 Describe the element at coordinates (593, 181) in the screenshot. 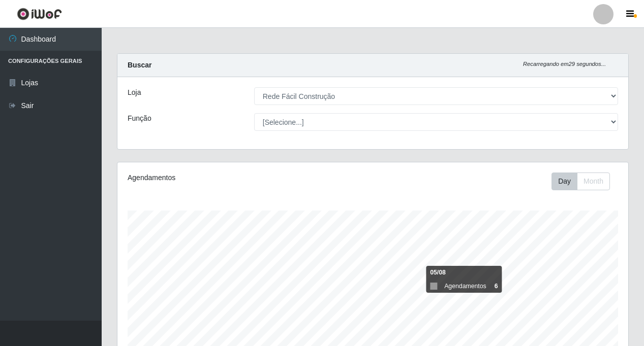

I see `button: Month` at that location.